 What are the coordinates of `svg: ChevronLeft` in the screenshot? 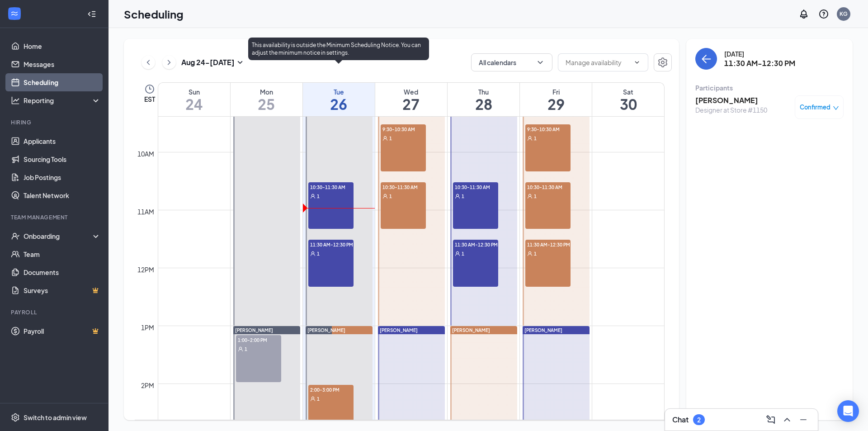 It's located at (148, 63).